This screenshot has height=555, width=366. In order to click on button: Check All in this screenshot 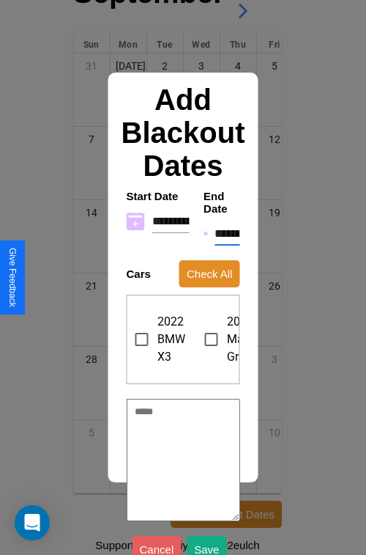, I will do `click(210, 273)`.